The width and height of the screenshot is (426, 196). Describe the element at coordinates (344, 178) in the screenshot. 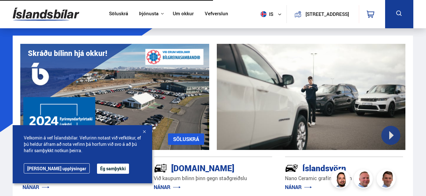

I see `p: Nano Ceramic grafín lakkvörn` at that location.